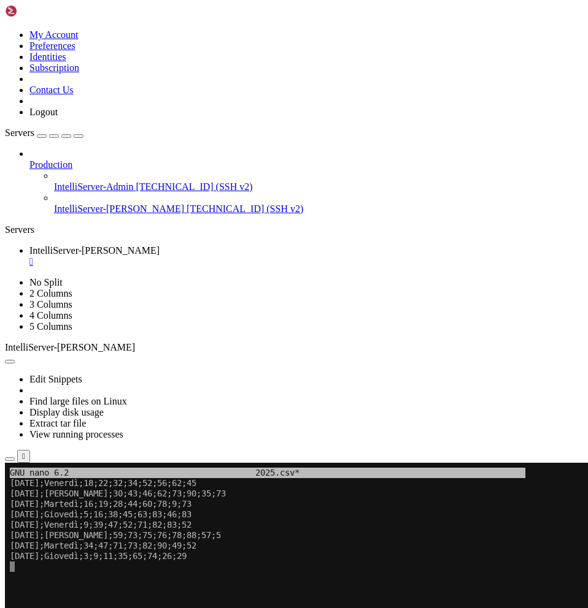  I want to click on a: Extract tar file, so click(58, 423).